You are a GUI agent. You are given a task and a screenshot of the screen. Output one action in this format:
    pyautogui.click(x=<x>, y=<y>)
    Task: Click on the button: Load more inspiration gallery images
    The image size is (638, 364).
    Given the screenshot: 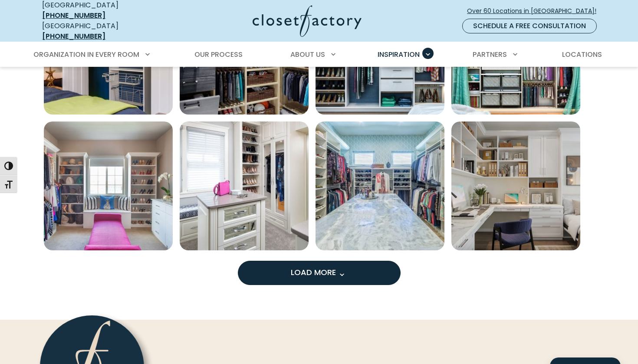 What is the action you would take?
    pyautogui.click(x=319, y=273)
    